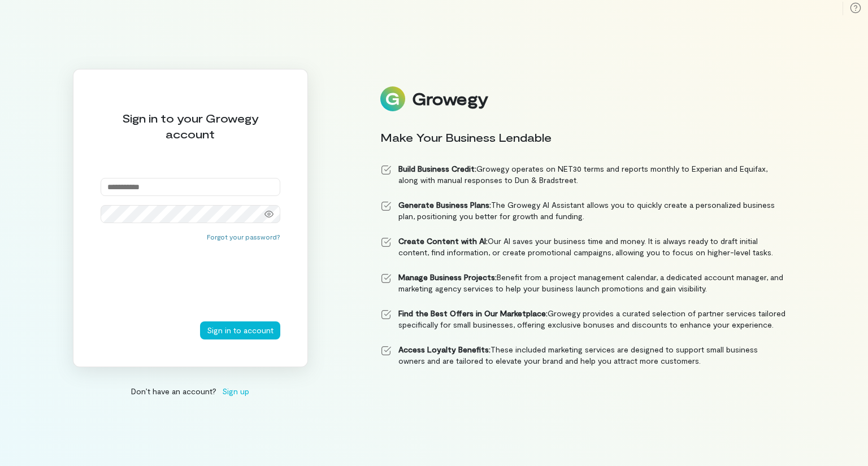 The height and width of the screenshot is (466, 868). I want to click on button: Forgot your password?, so click(243, 236).